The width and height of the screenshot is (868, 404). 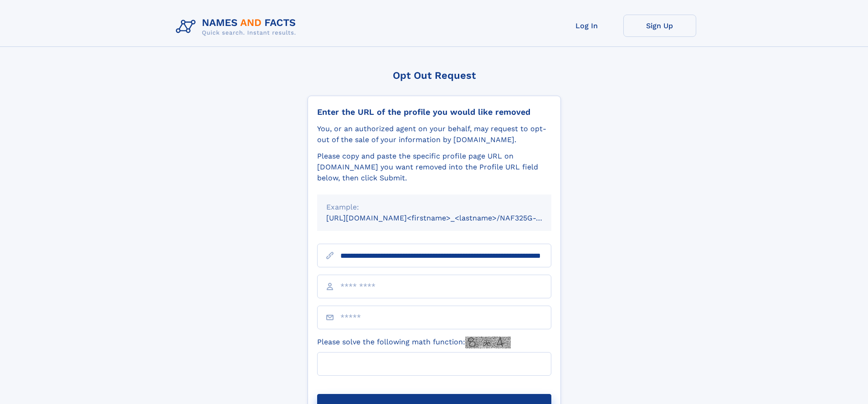 What do you see at coordinates (435, 134) in the screenshot?
I see `div: You, or an authorized agent on your behalf, may request to opt-out of the sale of your informatio...` at bounding box center [435, 134].